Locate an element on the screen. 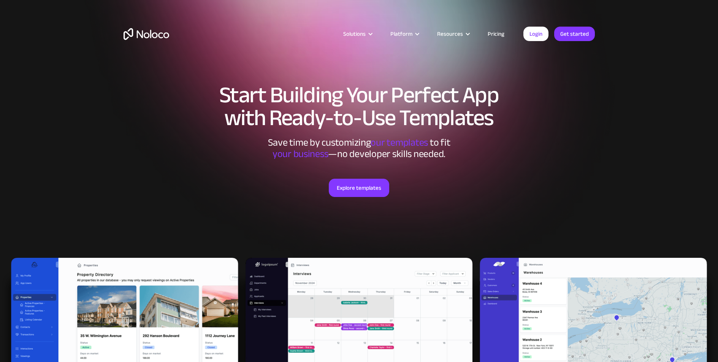  span: your business is located at coordinates (300, 153).